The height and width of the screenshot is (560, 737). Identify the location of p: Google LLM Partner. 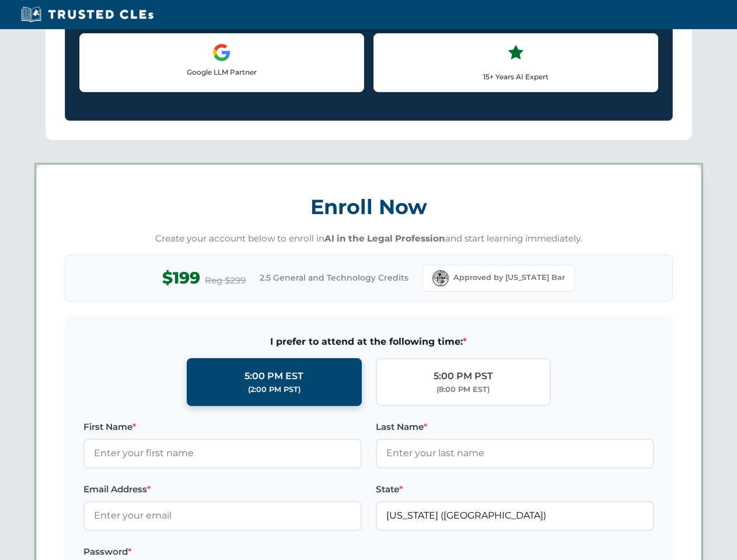
(222, 72).